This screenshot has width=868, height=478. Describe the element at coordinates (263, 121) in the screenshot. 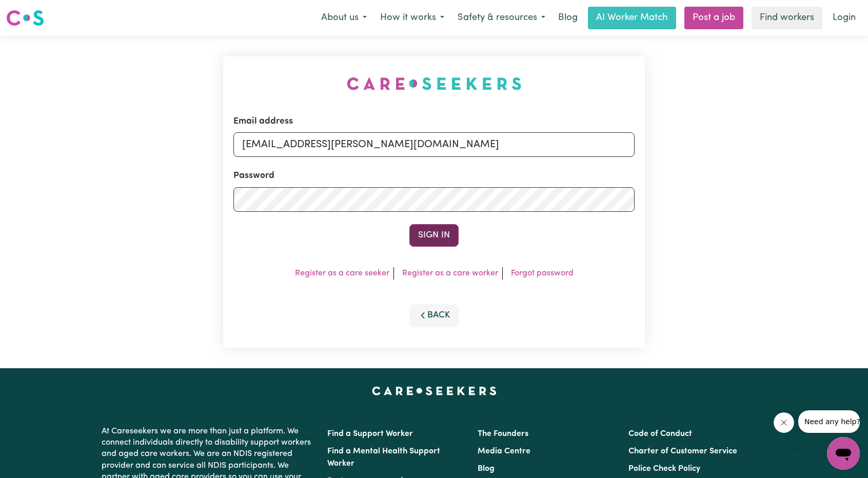

I see `label: Email address` at that location.